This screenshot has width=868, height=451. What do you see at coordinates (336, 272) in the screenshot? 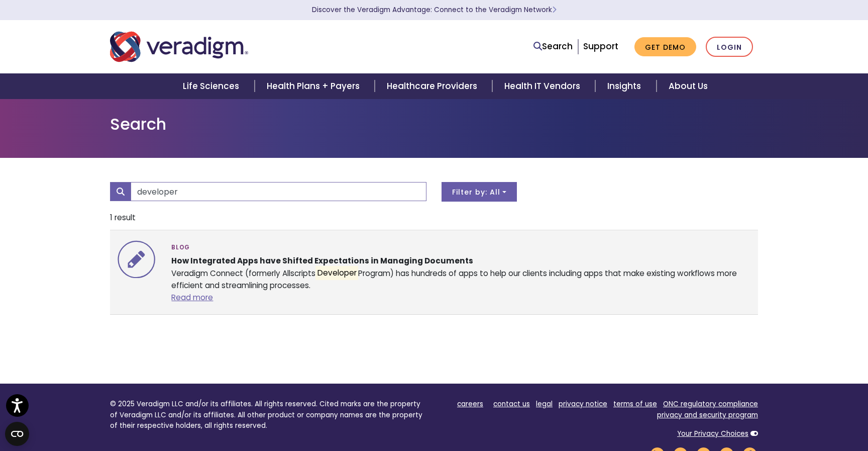
I see `mark: Developer` at bounding box center [336, 272].